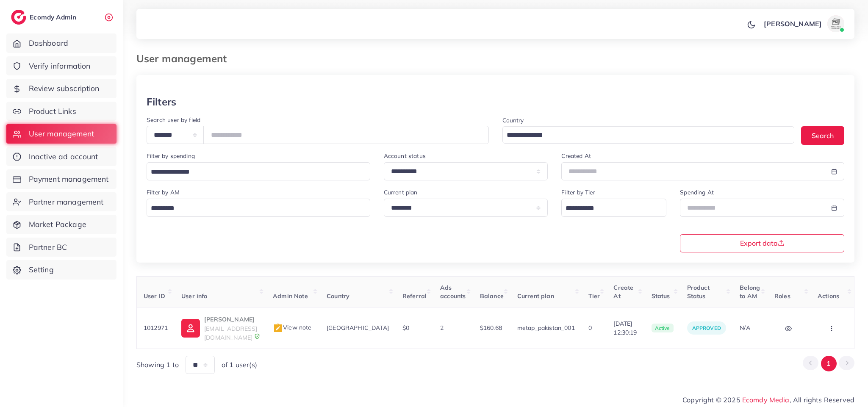 The height and width of the screenshot is (407, 868). I want to click on span: active, so click(662, 328).